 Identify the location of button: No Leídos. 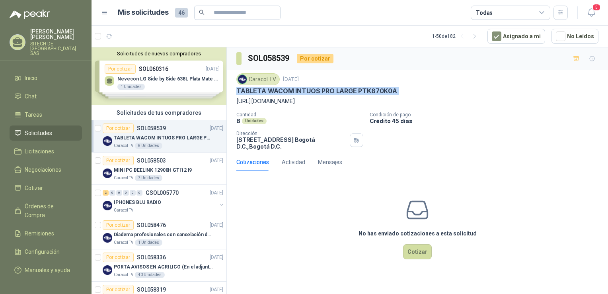
(575, 36).